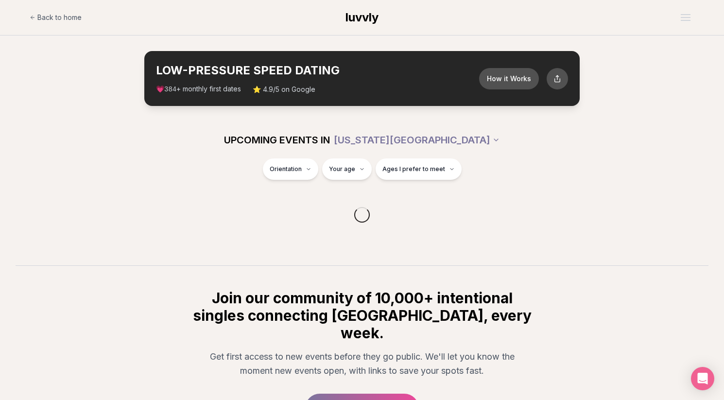 Image resolution: width=724 pixels, height=400 pixels. I want to click on span: 💗 + monthly first dates, so click(198, 89).